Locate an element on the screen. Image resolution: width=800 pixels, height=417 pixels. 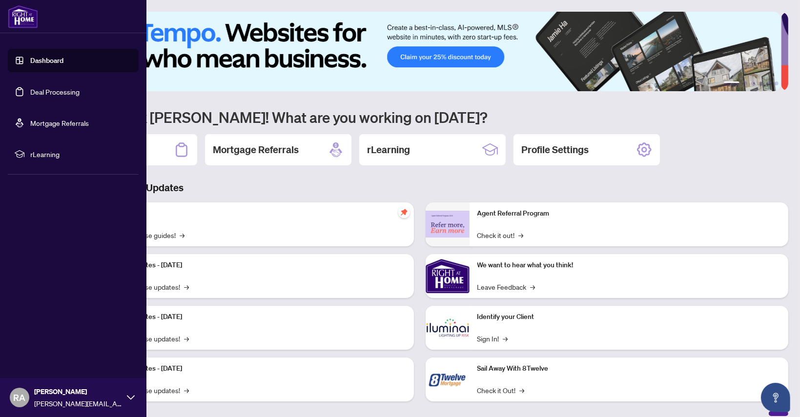
img: logo is located at coordinates (23, 17).